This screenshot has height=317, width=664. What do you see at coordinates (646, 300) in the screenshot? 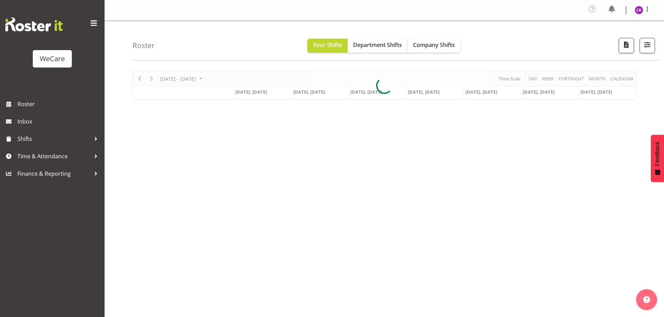
I see `img: help-xxl-2.png` at bounding box center [646, 300].